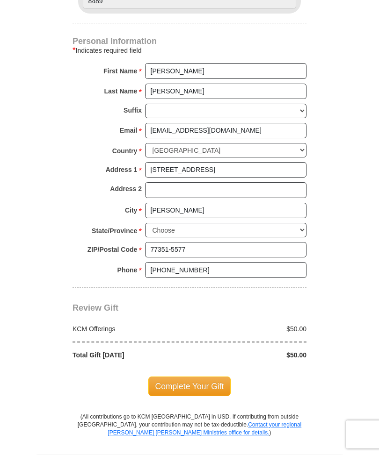  I want to click on strong: First Name, so click(120, 71).